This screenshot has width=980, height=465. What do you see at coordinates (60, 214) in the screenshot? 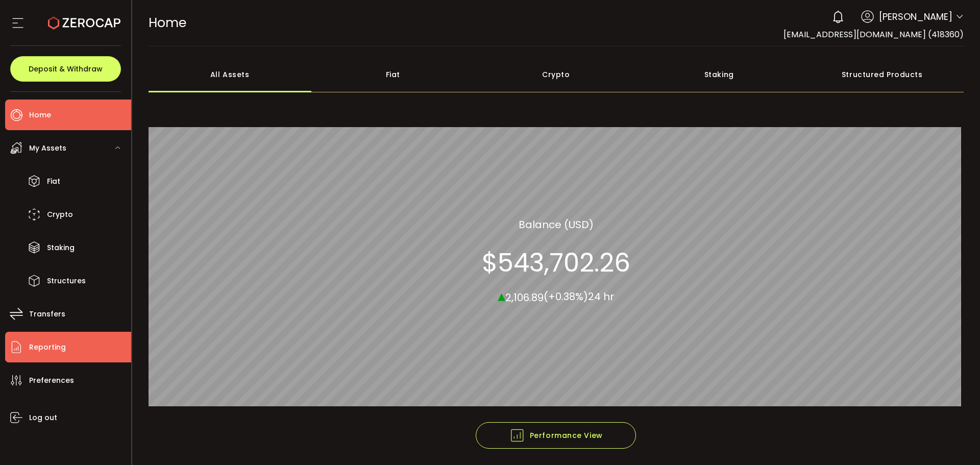
I see `span: Crypto` at bounding box center [60, 214].